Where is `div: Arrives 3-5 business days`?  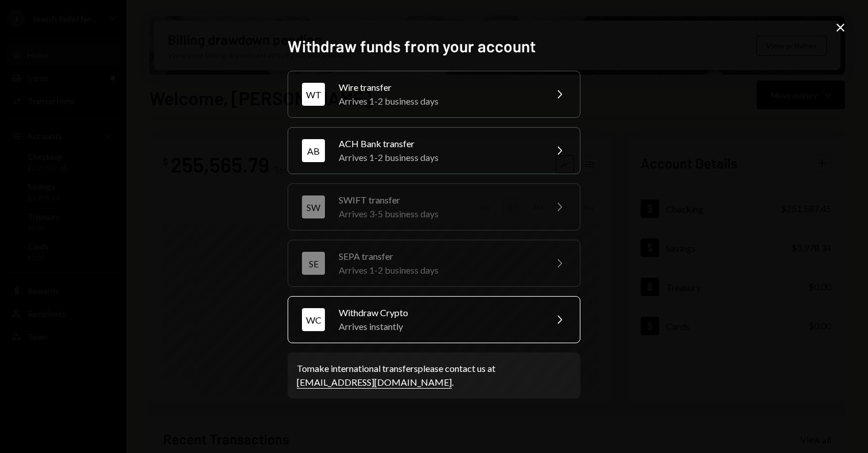
div: Arrives 3-5 business days is located at coordinates (439, 214).